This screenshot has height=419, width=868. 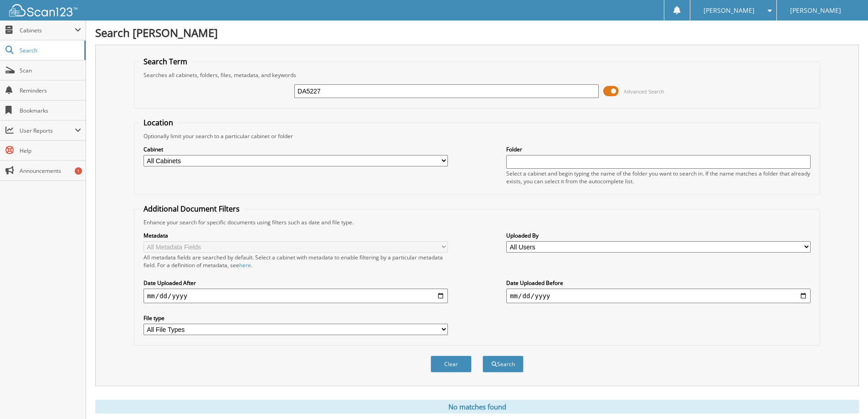 What do you see at coordinates (245, 265) in the screenshot?
I see `a: here` at bounding box center [245, 265].